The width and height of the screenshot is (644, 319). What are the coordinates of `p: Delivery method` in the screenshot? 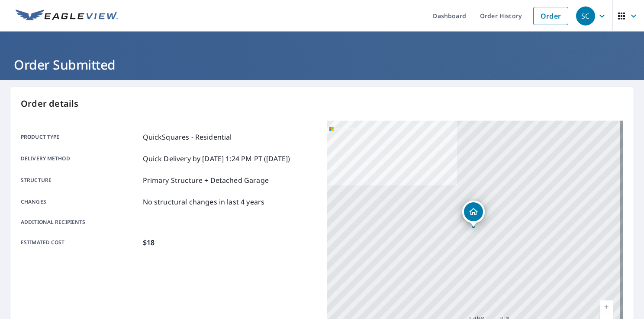 It's located at (80, 158).